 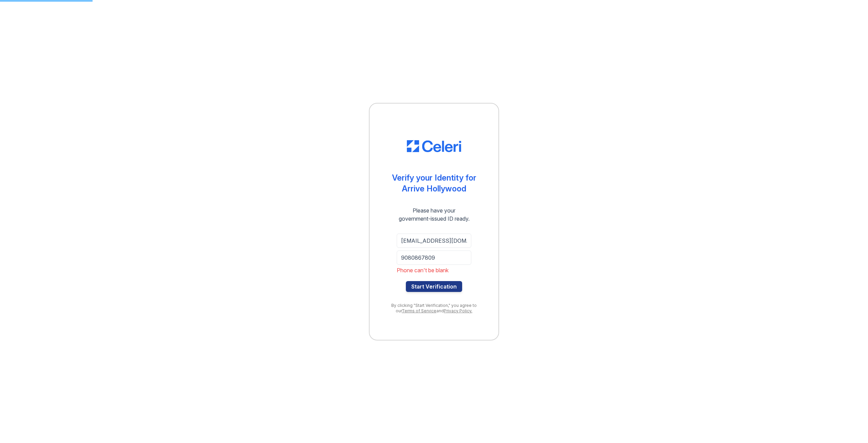 What do you see at coordinates (434, 308) in the screenshot?
I see `div: By clicking "Start Verification," you agree to our and` at bounding box center [434, 308].